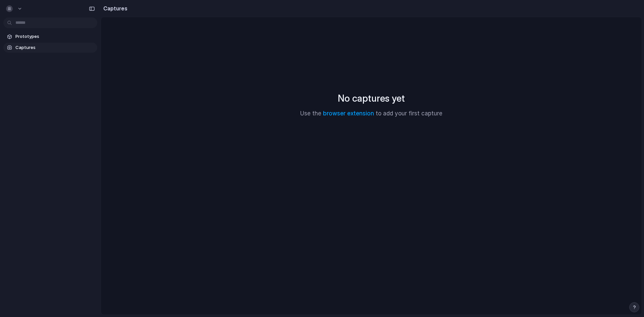 The image size is (644, 317). What do you see at coordinates (371, 113) in the screenshot?
I see `p: Use the to add your first capture` at bounding box center [371, 113].